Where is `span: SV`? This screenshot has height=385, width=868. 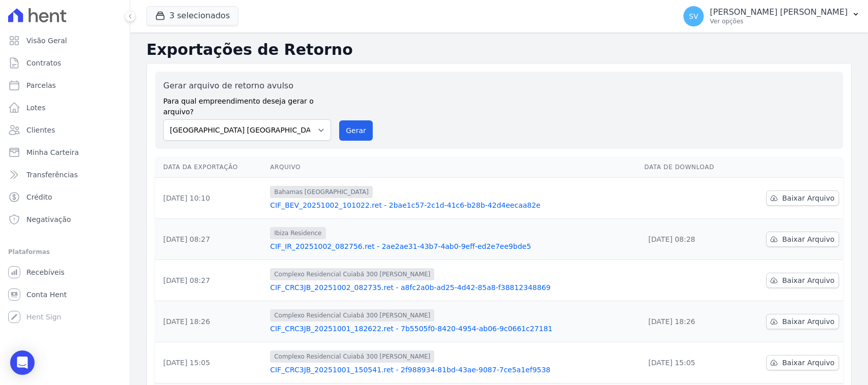
span: SV is located at coordinates (694, 16).